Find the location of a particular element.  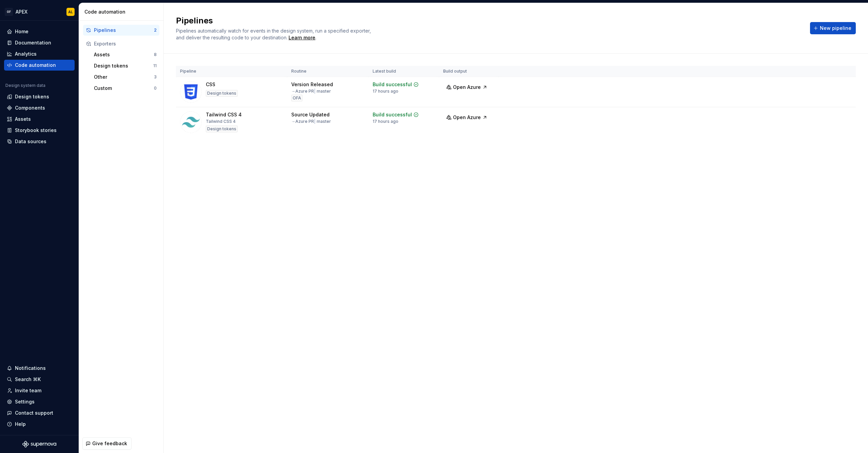

div: Help is located at coordinates (20, 424).